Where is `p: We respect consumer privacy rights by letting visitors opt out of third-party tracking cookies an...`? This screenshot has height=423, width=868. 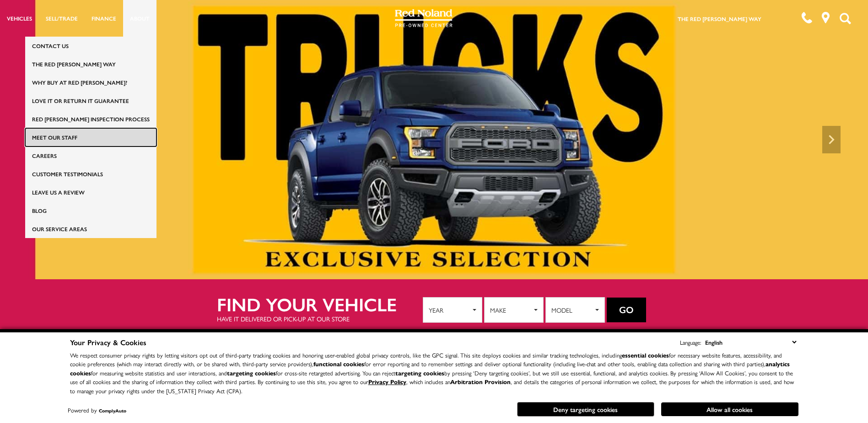 p: We respect consumer privacy rights by letting visitors opt out of third-party tracking cookies an... is located at coordinates (434, 373).